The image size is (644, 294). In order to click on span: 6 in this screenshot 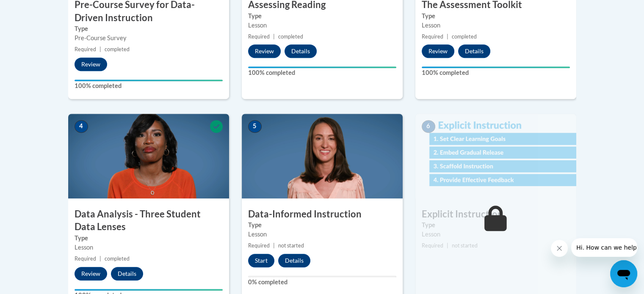, I will do `click(428, 126)`.